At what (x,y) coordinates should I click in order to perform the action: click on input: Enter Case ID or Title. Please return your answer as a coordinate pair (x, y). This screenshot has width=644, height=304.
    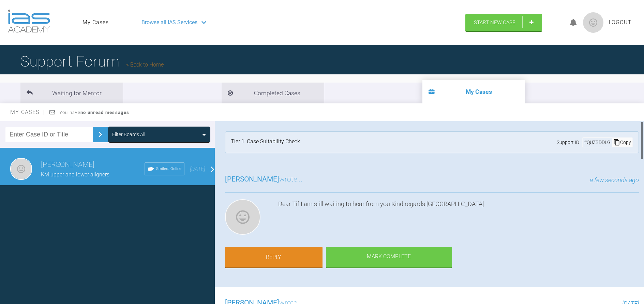
    Looking at the image, I should click on (49, 134).